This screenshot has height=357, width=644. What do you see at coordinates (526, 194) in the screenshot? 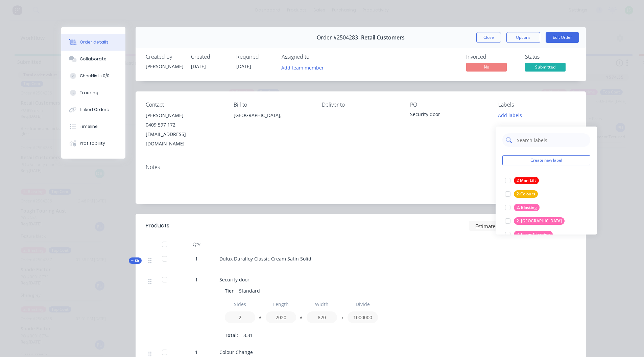
I see `div: 2-Colours` at bounding box center [526, 194].